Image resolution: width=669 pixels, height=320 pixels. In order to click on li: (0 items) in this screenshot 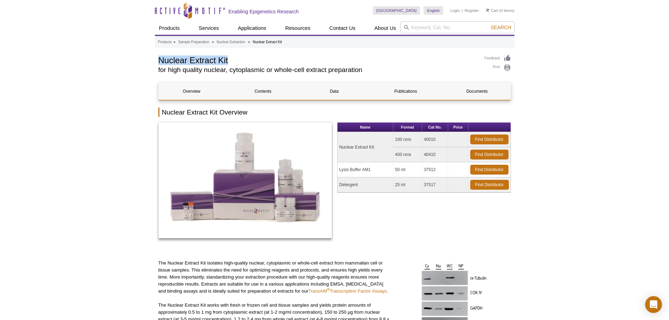, I will do `click(500, 11)`.